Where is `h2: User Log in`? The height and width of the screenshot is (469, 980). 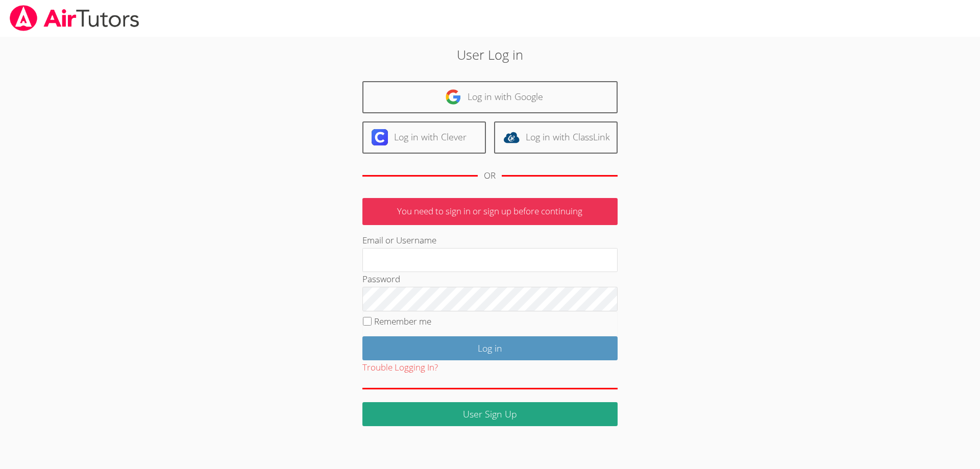
h2: User Log in is located at coordinates (490, 55).